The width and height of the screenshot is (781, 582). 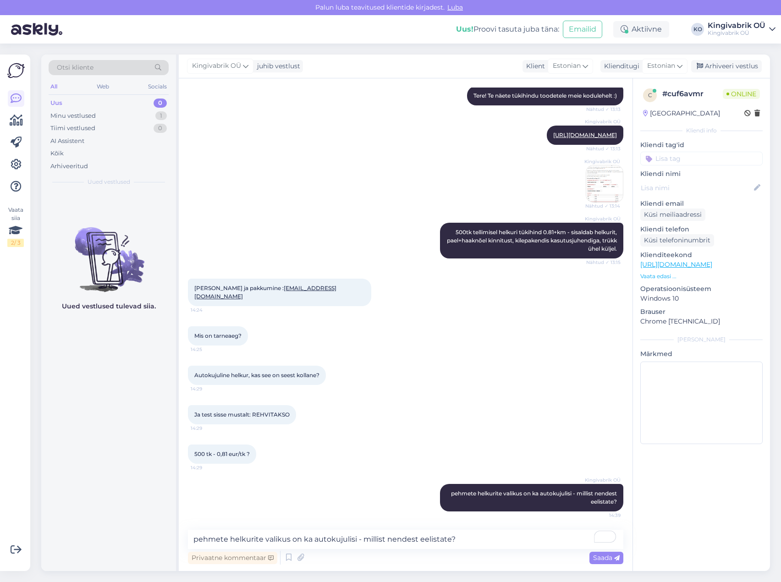 What do you see at coordinates (673, 214) in the screenshot?
I see `div: Küsi meiliaadressi` at bounding box center [673, 214].